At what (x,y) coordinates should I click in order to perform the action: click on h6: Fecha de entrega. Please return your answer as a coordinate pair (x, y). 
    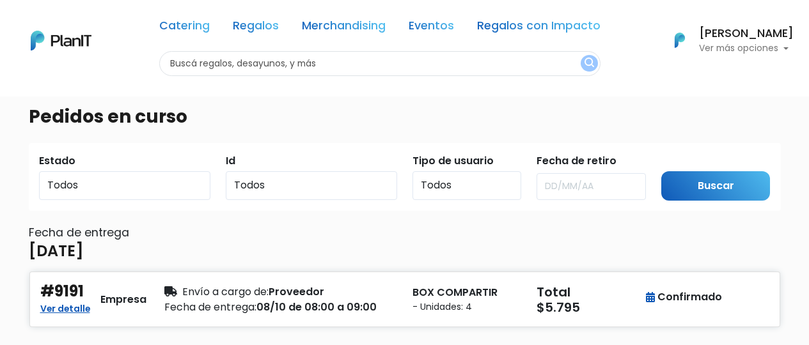
    Looking at the image, I should click on (405, 233).